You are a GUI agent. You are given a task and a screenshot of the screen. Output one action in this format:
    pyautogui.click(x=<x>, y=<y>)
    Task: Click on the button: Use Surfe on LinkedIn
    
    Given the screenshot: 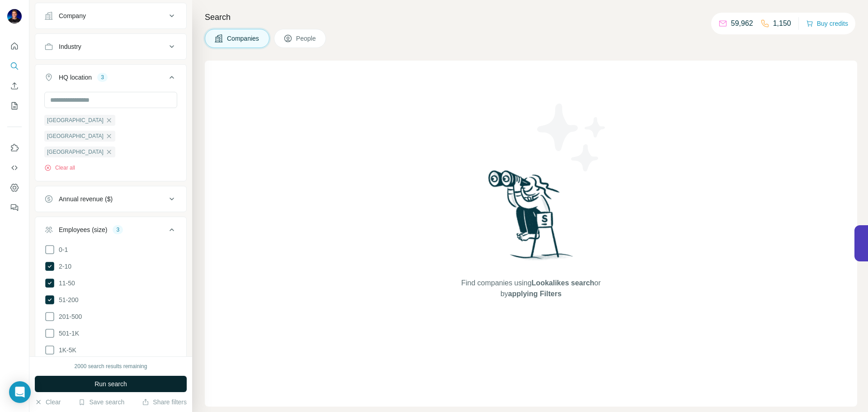 What is the action you would take?
    pyautogui.click(x=14, y=148)
    